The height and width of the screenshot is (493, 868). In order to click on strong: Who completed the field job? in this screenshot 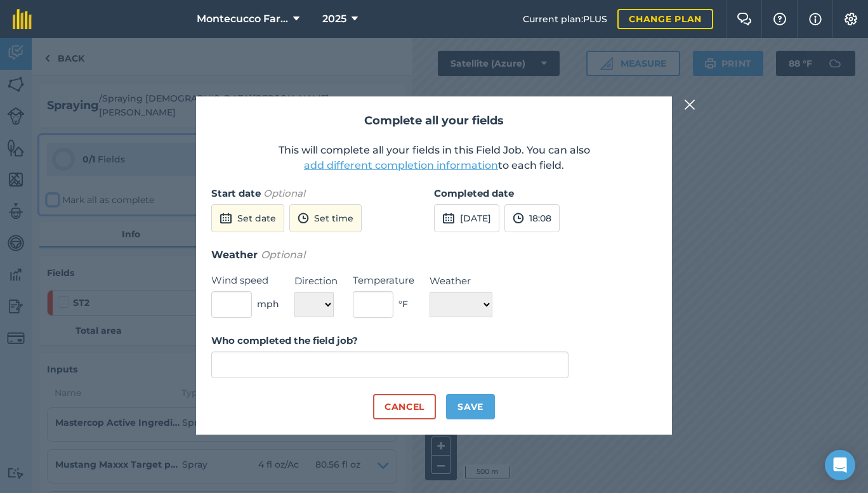, I will do `click(284, 340)`.